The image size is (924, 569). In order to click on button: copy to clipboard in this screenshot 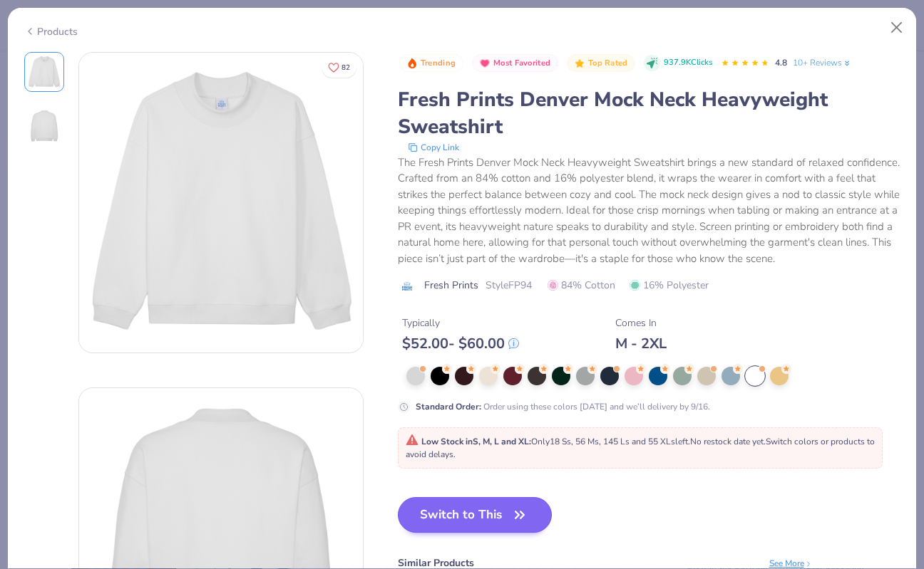, I will do `click(433, 147)`.